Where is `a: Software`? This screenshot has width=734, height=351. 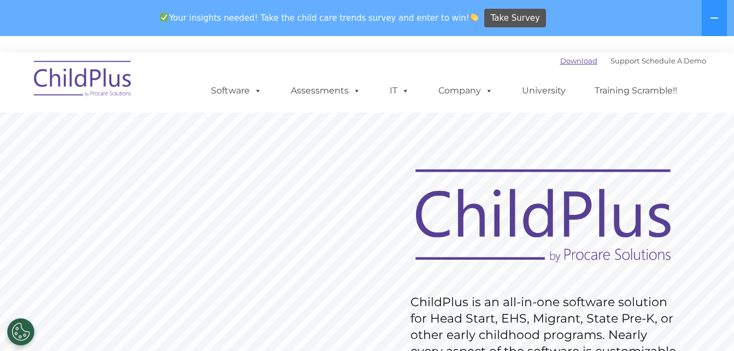
a: Software is located at coordinates (236, 91).